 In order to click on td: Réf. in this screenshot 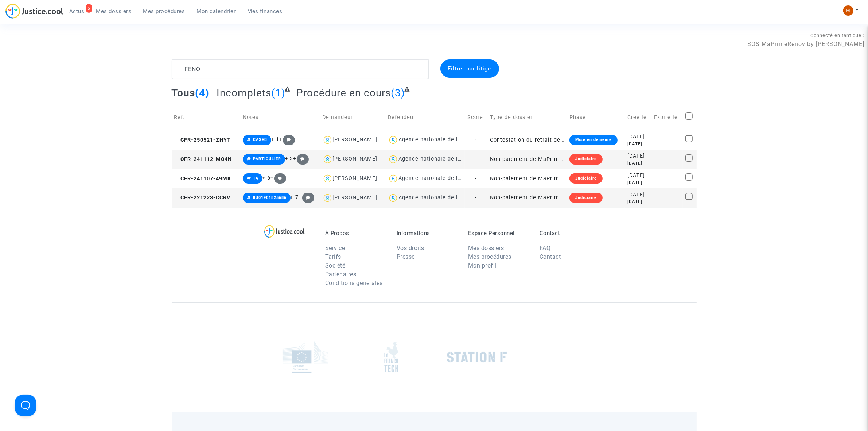, I will do `click(206, 117)`.